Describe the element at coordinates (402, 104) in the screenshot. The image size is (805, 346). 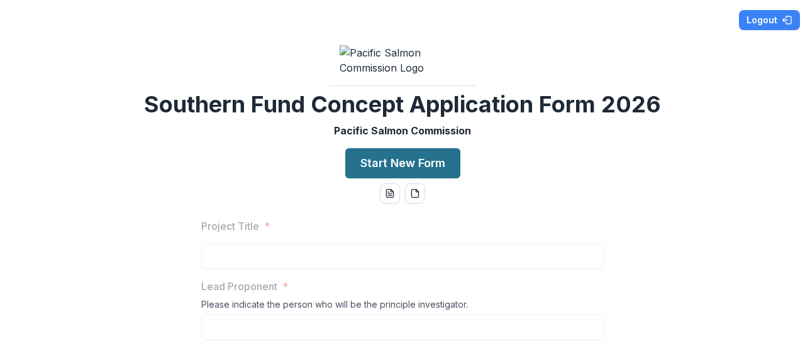
I see `h2: Southern Fund Concept Application Form 2026` at that location.